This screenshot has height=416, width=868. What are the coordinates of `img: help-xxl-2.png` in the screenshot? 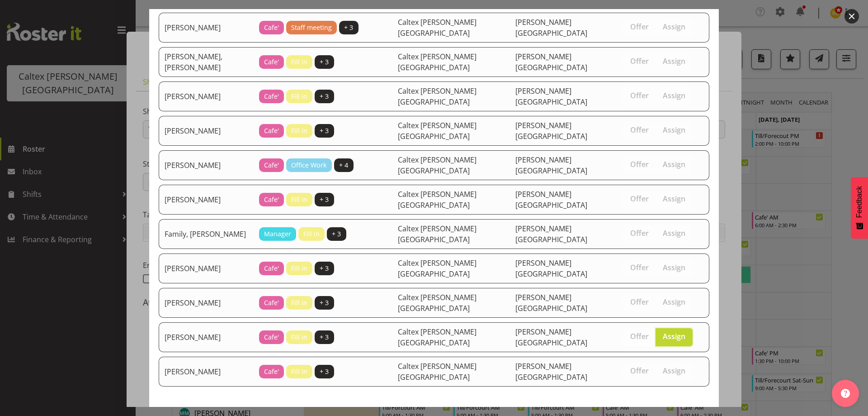 It's located at (845, 393).